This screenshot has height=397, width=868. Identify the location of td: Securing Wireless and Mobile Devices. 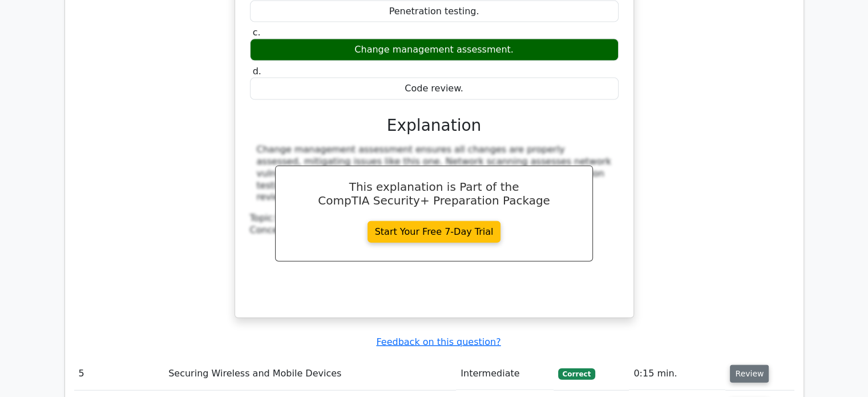
(310, 373).